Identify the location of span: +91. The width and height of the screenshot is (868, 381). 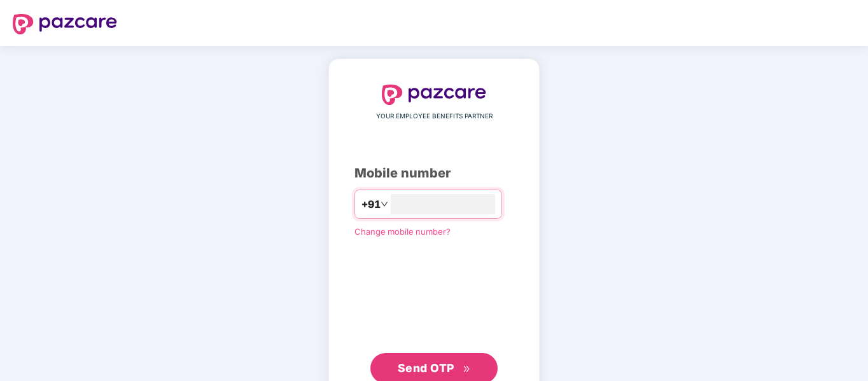
(371, 204).